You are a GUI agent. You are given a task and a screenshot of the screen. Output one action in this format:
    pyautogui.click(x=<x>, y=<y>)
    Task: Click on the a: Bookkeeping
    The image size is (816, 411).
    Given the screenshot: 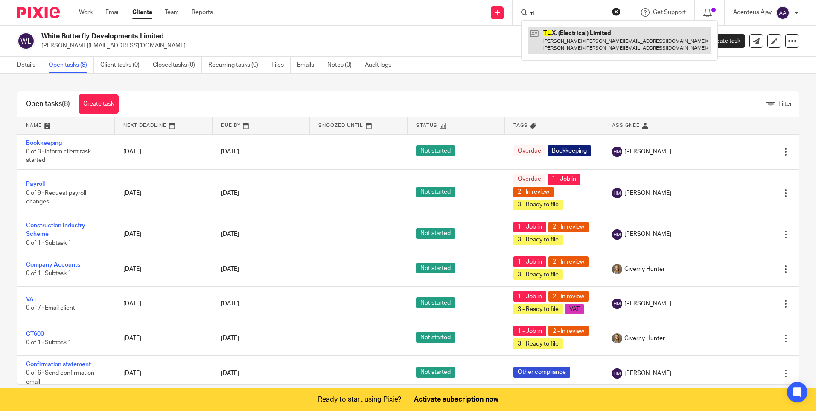 What is the action you would take?
    pyautogui.click(x=44, y=143)
    